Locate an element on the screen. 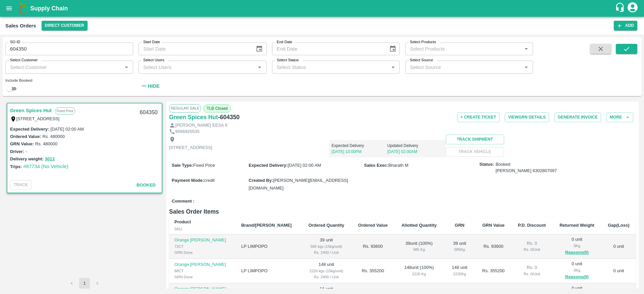  input: Select Users is located at coordinates (197, 67).